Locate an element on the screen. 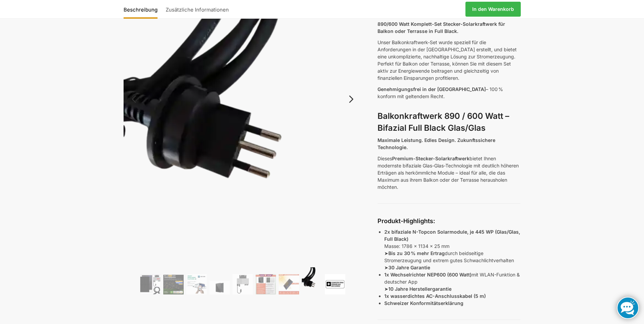 This screenshot has width=644, height=324. img: Anschlusskabel-3meter_schweizer-stecker is located at coordinates (312, 281).